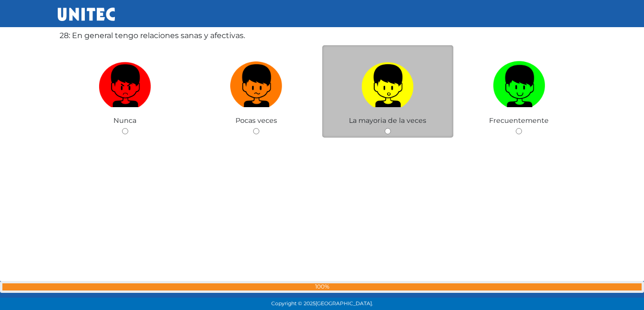 The width and height of the screenshot is (644, 310). What do you see at coordinates (519, 82) in the screenshot?
I see `img: Frecuentemente` at bounding box center [519, 82].